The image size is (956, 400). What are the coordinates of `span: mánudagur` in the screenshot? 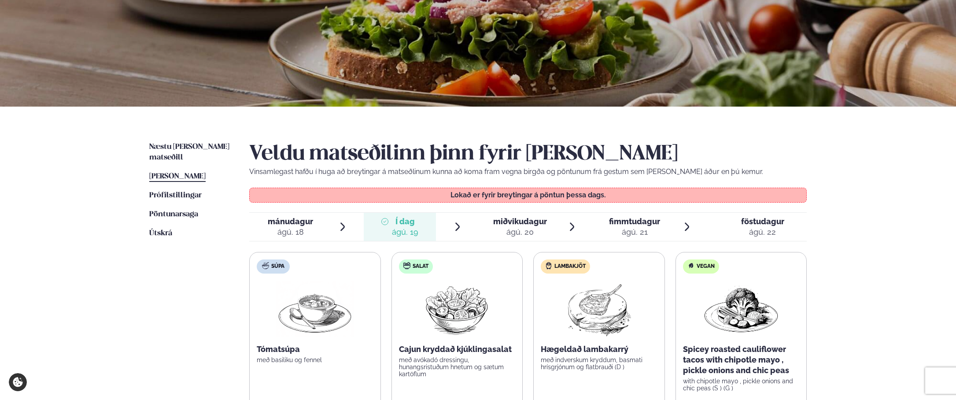 It's located at (290, 221).